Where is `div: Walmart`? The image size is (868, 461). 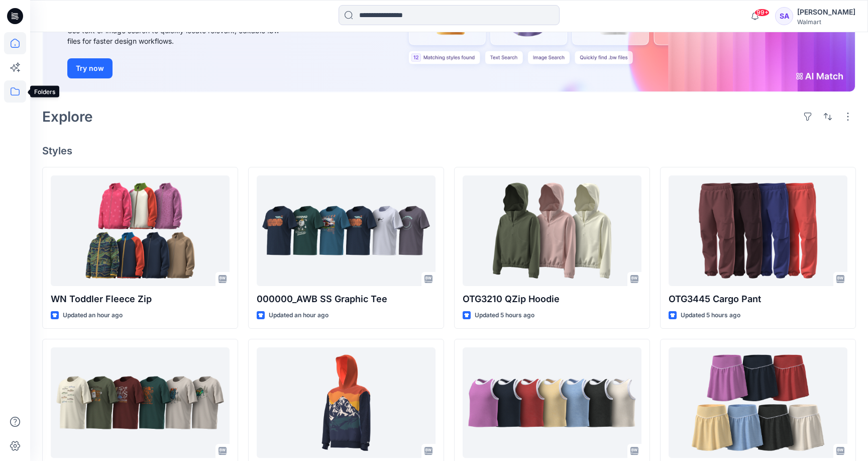
div: Walmart is located at coordinates (827, 22).